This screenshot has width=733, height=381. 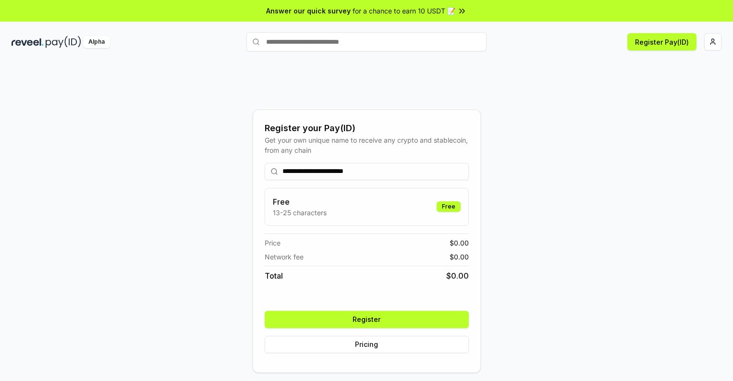 I want to click on h3: Free, so click(x=300, y=202).